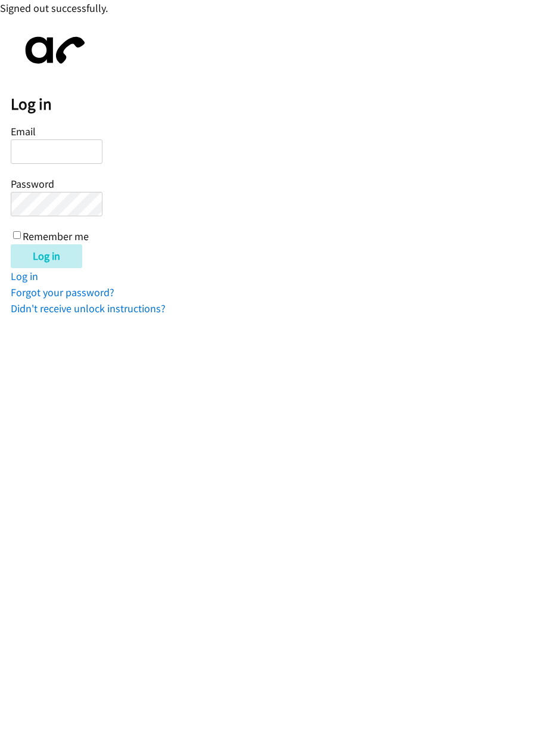 This screenshot has width=560, height=752. Describe the element at coordinates (32, 184) in the screenshot. I see `label: Password` at that location.